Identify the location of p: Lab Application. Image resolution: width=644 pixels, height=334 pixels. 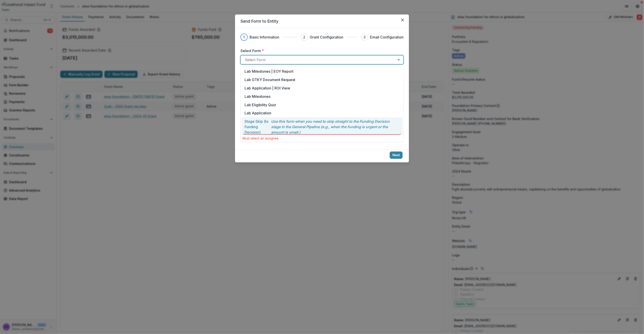
(258, 113).